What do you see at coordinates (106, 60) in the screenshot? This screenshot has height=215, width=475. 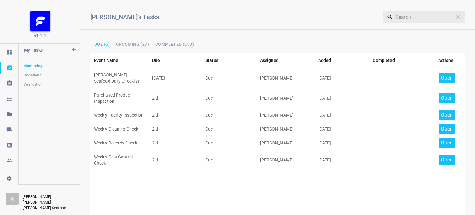 I see `div: Event Name` at bounding box center [106, 60].